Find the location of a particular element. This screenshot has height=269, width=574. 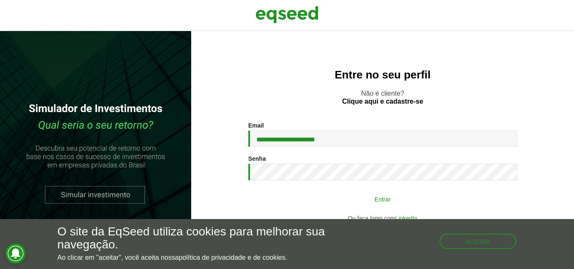

h2: Entre no seu perfil is located at coordinates (382, 75).